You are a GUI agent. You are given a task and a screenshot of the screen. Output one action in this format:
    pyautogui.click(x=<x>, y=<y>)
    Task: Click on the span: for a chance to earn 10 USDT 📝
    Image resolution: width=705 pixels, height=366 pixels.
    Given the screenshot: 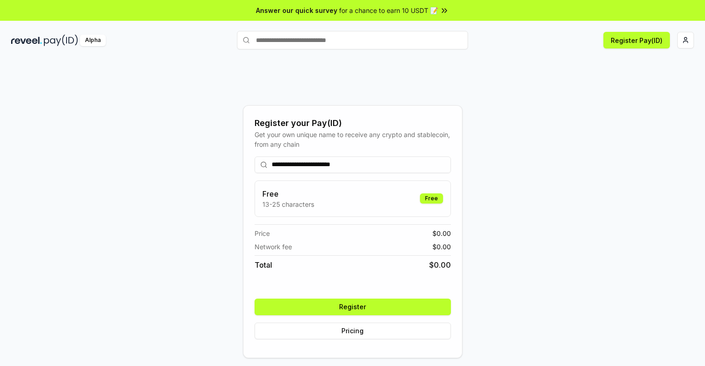 What is the action you would take?
    pyautogui.click(x=389, y=10)
    